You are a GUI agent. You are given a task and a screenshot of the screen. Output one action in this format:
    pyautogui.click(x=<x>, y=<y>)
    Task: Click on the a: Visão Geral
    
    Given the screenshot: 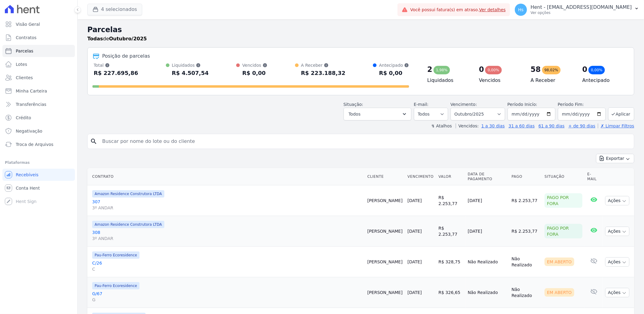 What is the action you would take?
    pyautogui.click(x=38, y=24)
    